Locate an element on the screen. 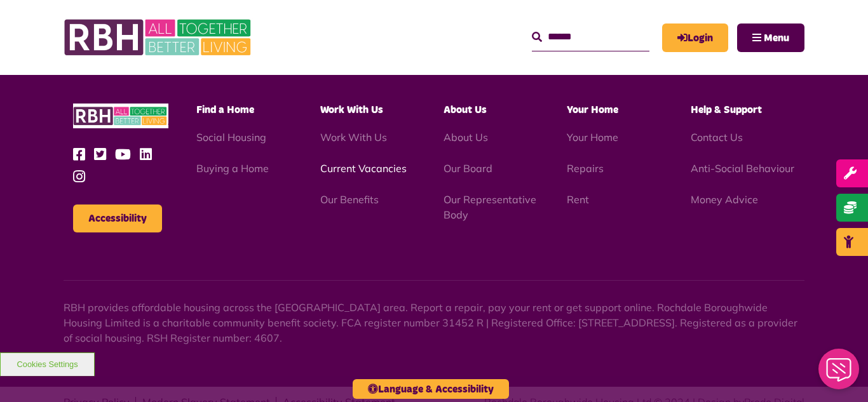 The image size is (868, 402). a: Social Housing - open in a new tab is located at coordinates (231, 137).